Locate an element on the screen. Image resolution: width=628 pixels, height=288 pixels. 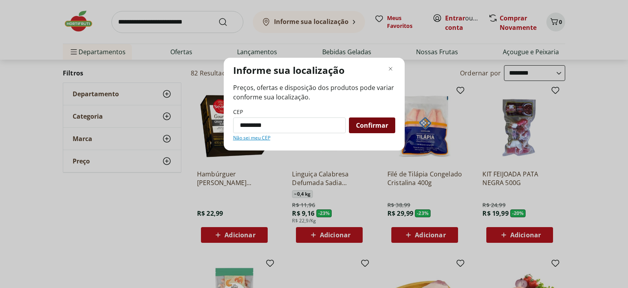
span: Preços, ofertas e disposição dos produtos pode variar conforme sua localização. is located at coordinates (314, 92).